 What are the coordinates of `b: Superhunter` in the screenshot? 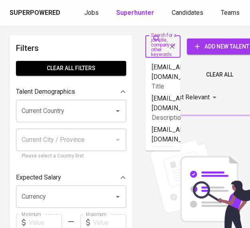 It's located at (135, 12).